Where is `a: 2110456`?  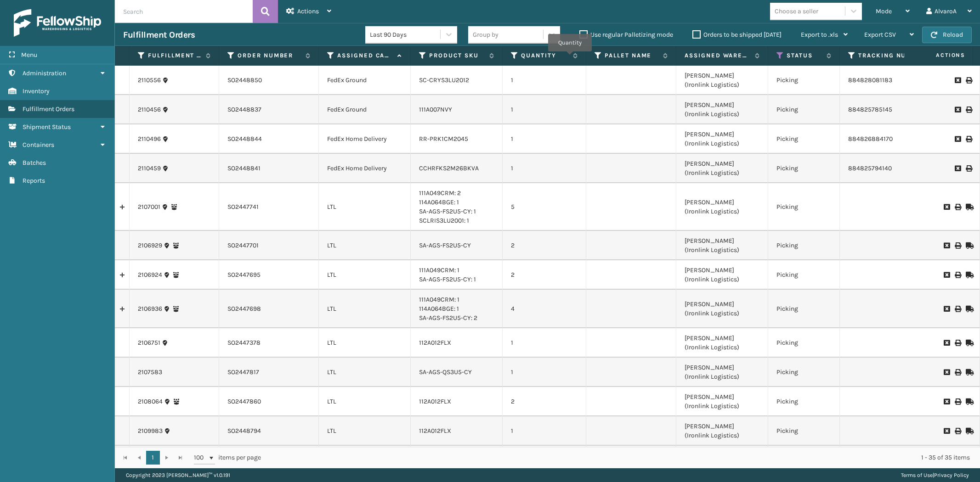 a: 2110456 is located at coordinates (149, 110).